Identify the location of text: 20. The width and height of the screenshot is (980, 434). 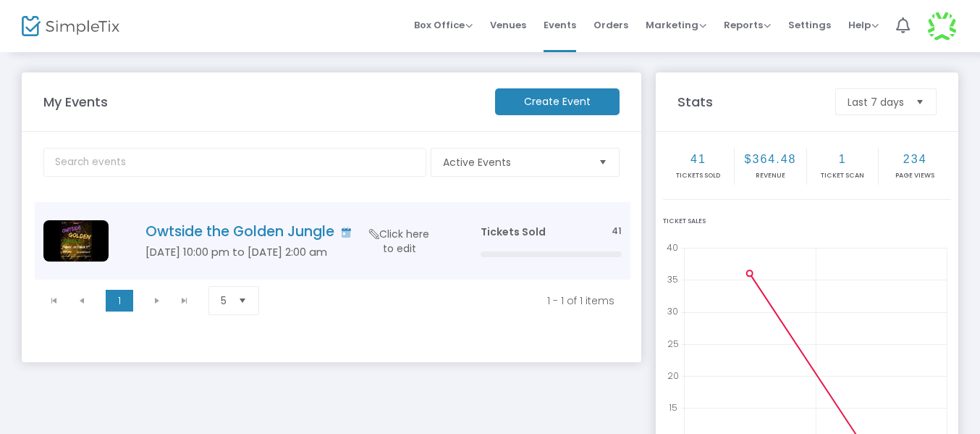
(673, 375).